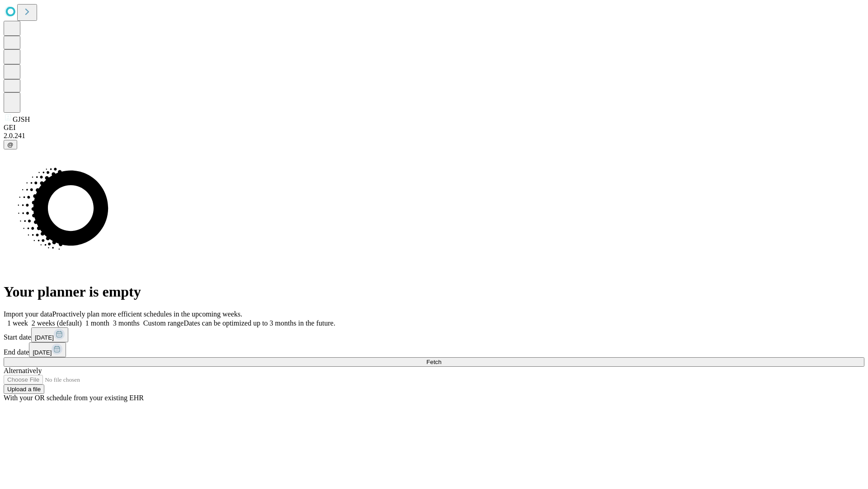 The image size is (868, 489). I want to click on h1: Your planner is empty, so click(434, 291).